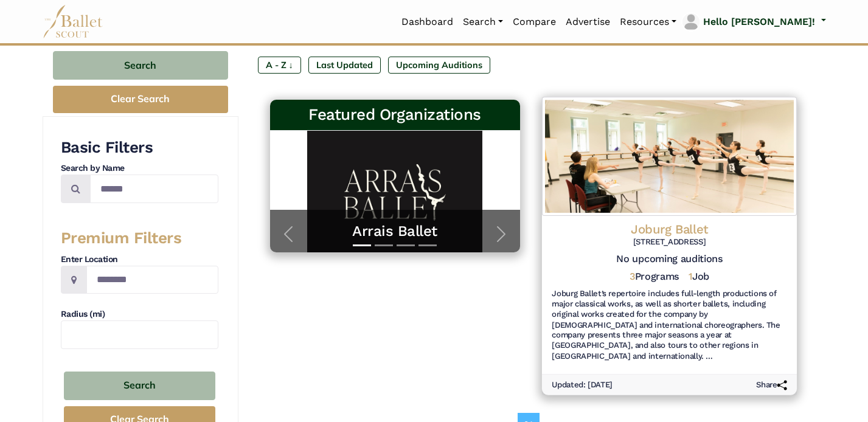  What do you see at coordinates (699, 276) in the screenshot?
I see `h5: Job` at bounding box center [699, 276].